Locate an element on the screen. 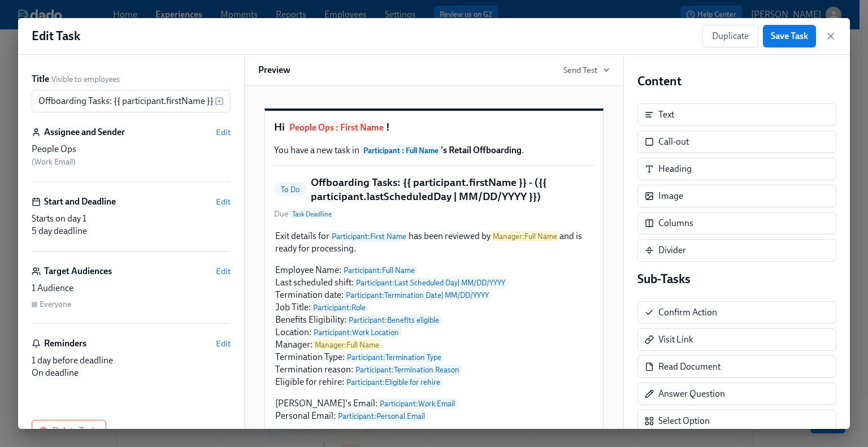  div: People Ops is located at coordinates (131, 149).